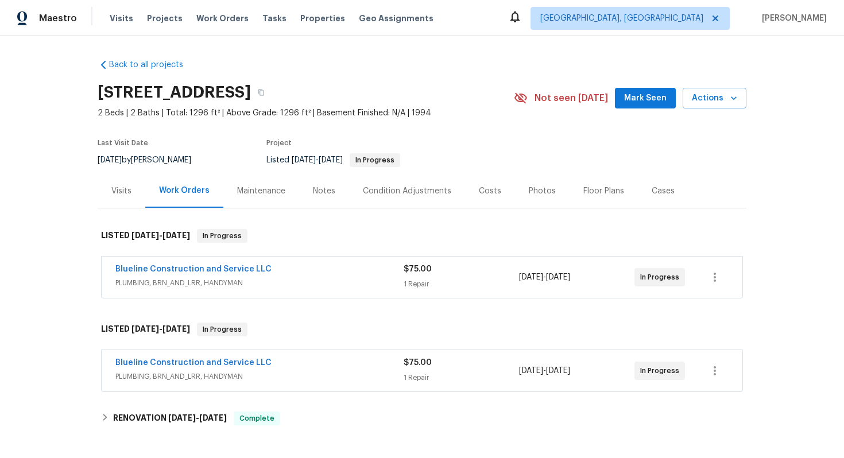 Image resolution: width=844 pixels, height=458 pixels. Describe the element at coordinates (257, 418) in the screenshot. I see `span: Complete` at that location.